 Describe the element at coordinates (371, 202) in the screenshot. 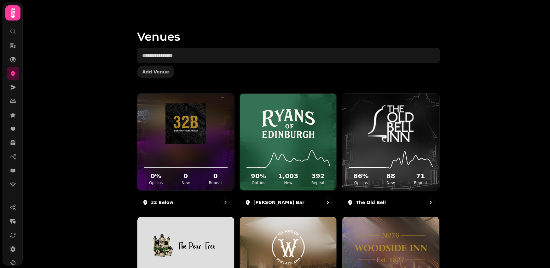

I see `p: The Old Bell` at that location.